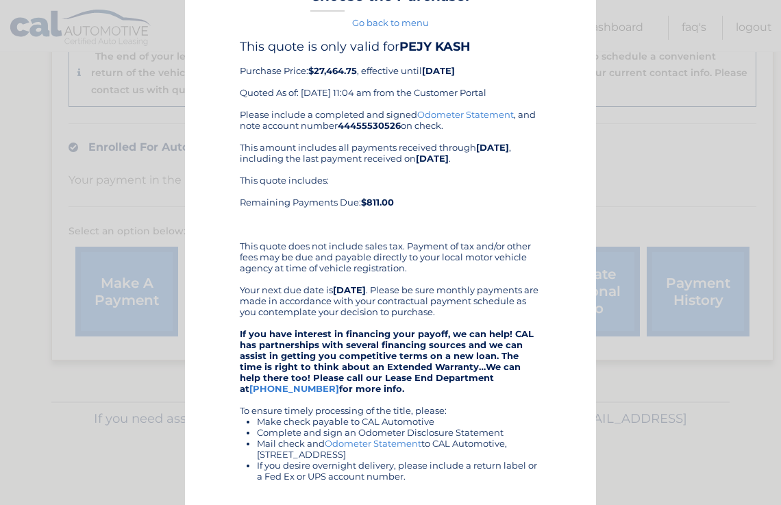 This screenshot has height=505, width=781. Describe the element at coordinates (386, 361) in the screenshot. I see `strong: If you have interest in financing your payoff, we can help! CAL has partnerships with several fin...` at that location.